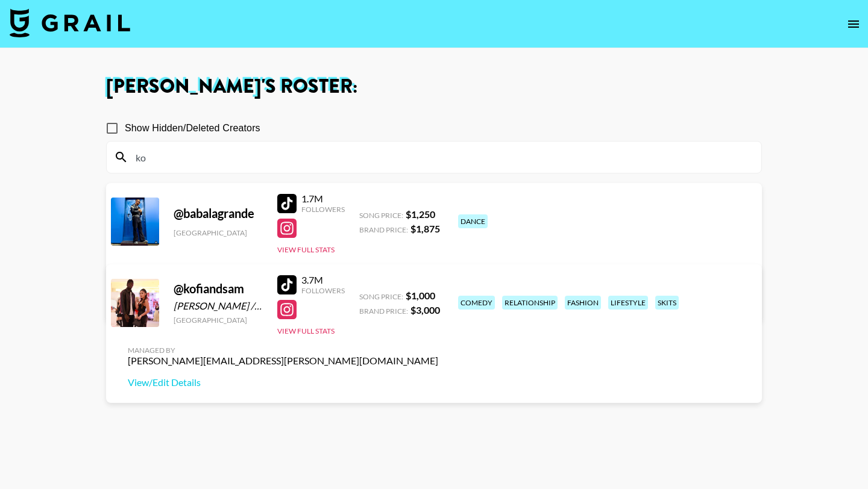 Image resolution: width=868 pixels, height=489 pixels. Describe the element at coordinates (473, 221) in the screenshot. I see `div: dance` at that location.